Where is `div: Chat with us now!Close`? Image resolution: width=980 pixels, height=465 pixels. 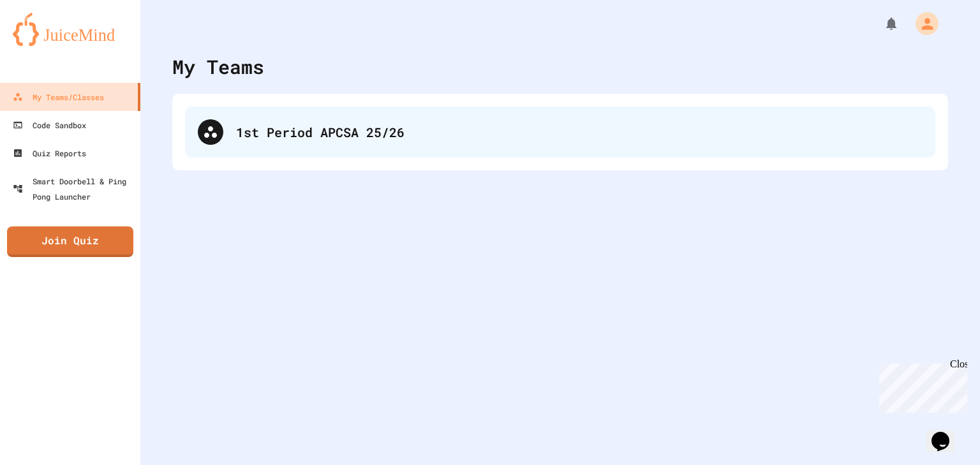
div: Chat with us now!Close is located at coordinates (47, 43).